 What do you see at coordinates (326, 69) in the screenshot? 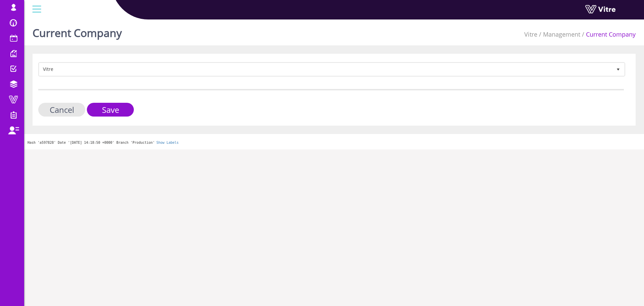
I see `span: Vitre` at bounding box center [326, 69].